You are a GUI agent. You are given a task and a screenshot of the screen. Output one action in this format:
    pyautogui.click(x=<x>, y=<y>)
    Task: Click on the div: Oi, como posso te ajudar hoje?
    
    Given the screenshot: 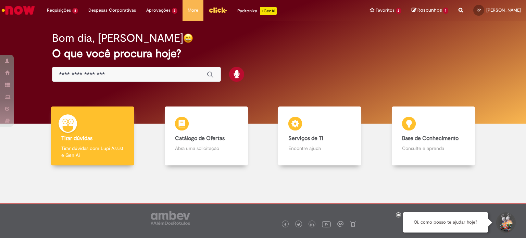 What is the action you would take?
    pyautogui.click(x=445, y=222)
    